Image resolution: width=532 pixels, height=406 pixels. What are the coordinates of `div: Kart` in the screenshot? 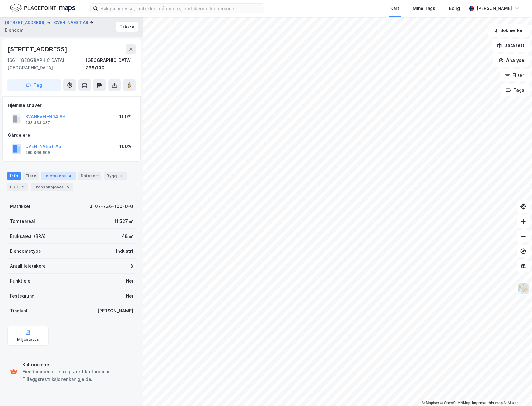 It's located at (395, 9).